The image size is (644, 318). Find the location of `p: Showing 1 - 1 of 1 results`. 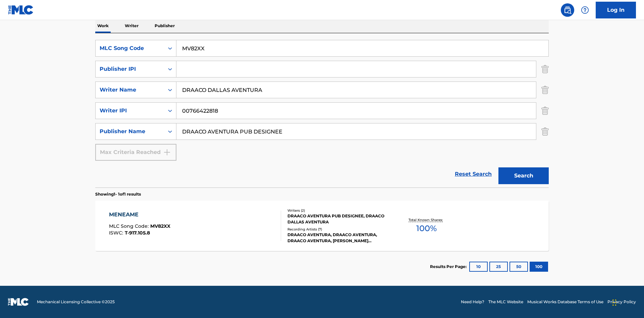

p: Showing 1 - 1 of 1 results is located at coordinates (118, 194).